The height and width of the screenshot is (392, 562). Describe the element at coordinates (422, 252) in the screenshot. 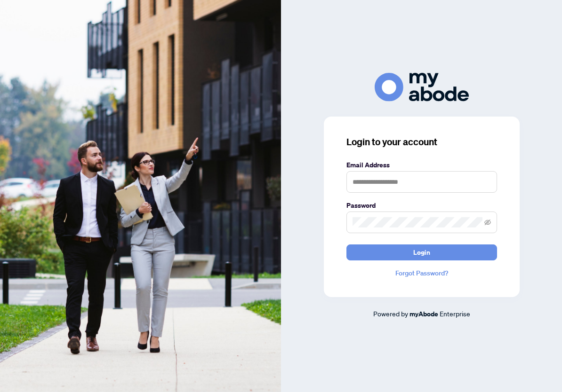

I see `button: Login` at that location.